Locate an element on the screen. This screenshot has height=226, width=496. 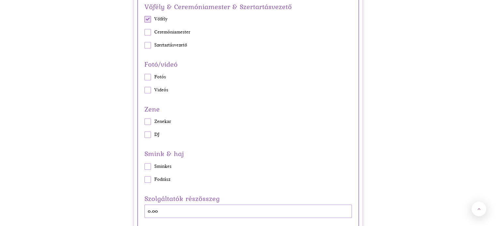
span: Szertartásvezető is located at coordinates (170, 45).